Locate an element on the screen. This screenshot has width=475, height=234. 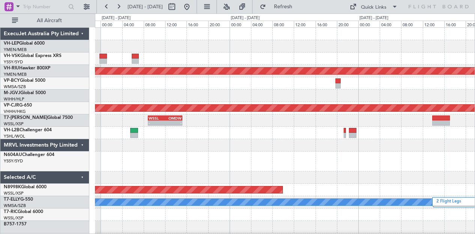
span: VP-BCY is located at coordinates (12, 81).